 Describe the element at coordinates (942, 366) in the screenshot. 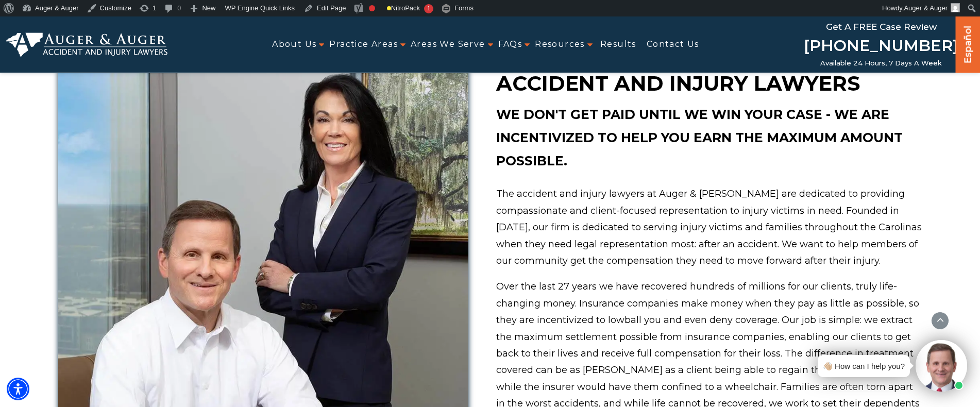

I see `img: Intaker widget Avatar` at that location.